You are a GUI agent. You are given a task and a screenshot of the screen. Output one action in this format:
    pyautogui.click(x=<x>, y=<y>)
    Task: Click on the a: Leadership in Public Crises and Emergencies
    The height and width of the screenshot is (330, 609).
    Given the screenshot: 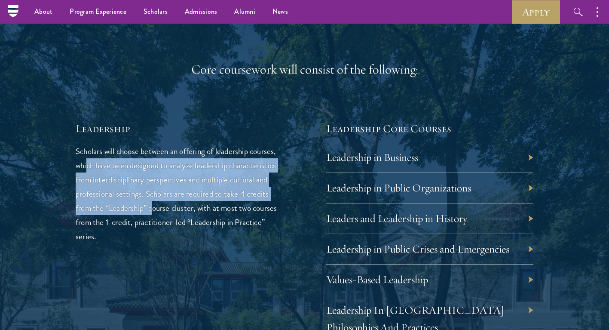 What is the action you would take?
    pyautogui.click(x=418, y=248)
    